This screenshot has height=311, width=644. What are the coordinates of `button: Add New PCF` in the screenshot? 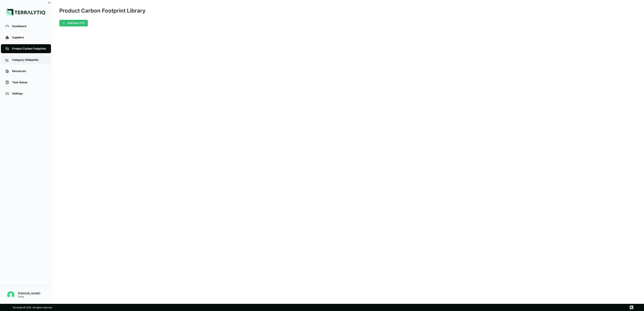 It's located at (74, 23).